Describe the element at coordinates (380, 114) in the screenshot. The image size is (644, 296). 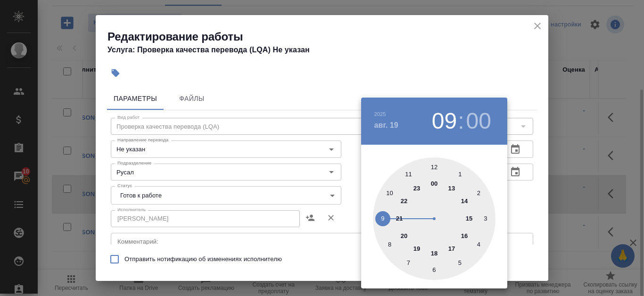
I see `h6: 2025` at that location.